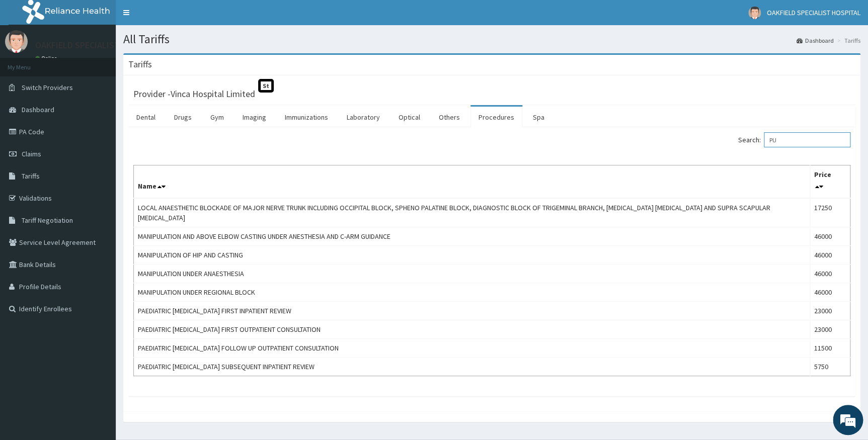  I want to click on a: Others, so click(449, 117).